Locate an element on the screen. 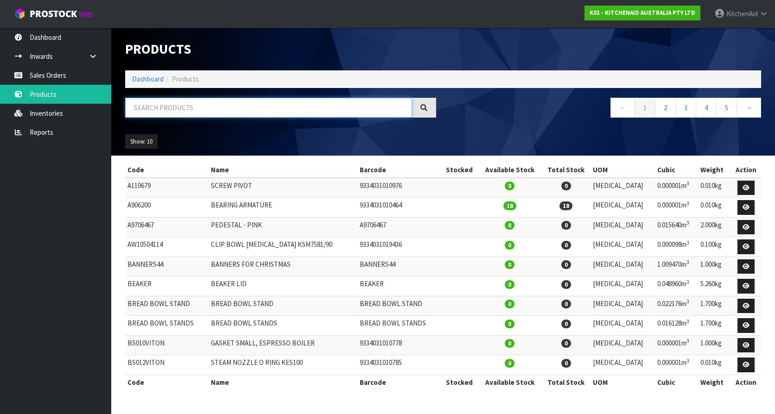 The height and width of the screenshot is (414, 775). td: SCREW PIVOT is located at coordinates (283, 188).